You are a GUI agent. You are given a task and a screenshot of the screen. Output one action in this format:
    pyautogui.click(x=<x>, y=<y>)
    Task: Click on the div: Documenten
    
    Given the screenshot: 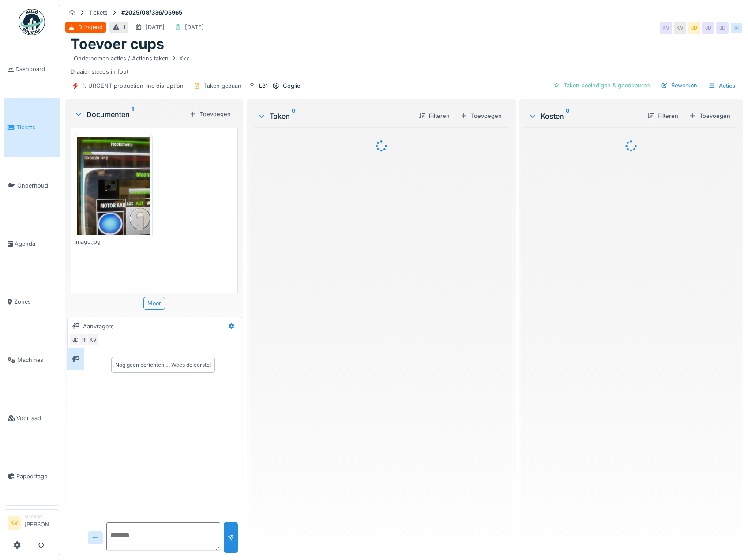 What is the action you would take?
    pyautogui.click(x=130, y=114)
    